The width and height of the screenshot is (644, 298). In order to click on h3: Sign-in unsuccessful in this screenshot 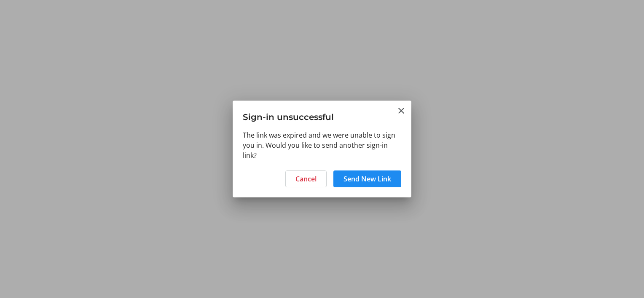, I will do `click(322, 115)`.